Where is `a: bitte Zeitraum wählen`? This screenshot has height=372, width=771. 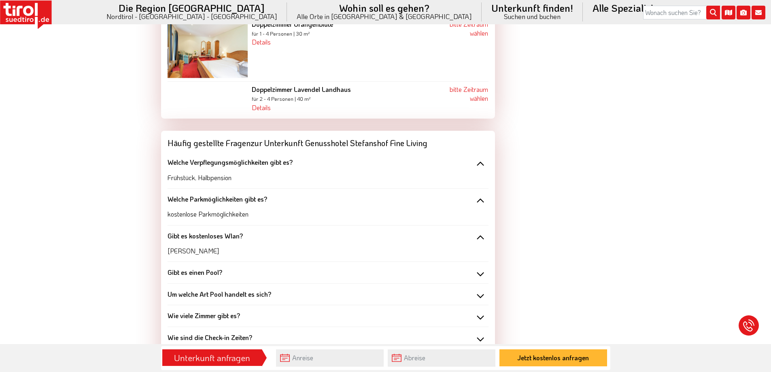 a: bitte Zeitraum wählen is located at coordinates (469, 94).